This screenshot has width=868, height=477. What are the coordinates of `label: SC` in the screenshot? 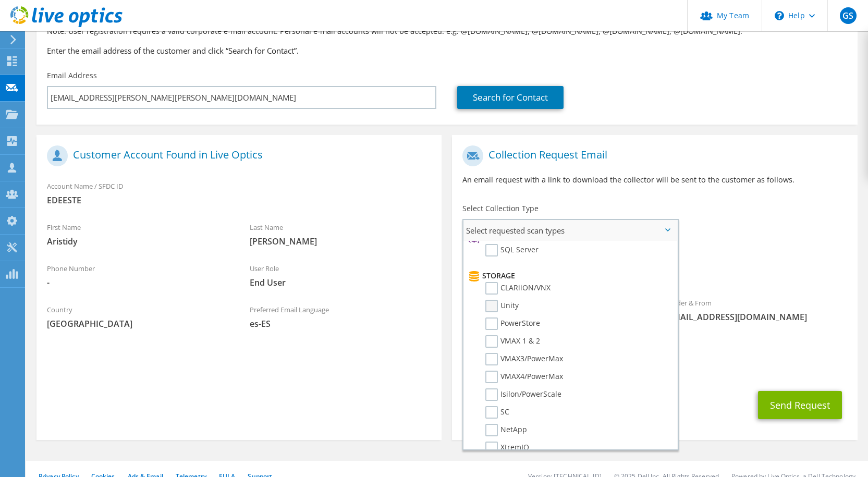 It's located at (498, 413).